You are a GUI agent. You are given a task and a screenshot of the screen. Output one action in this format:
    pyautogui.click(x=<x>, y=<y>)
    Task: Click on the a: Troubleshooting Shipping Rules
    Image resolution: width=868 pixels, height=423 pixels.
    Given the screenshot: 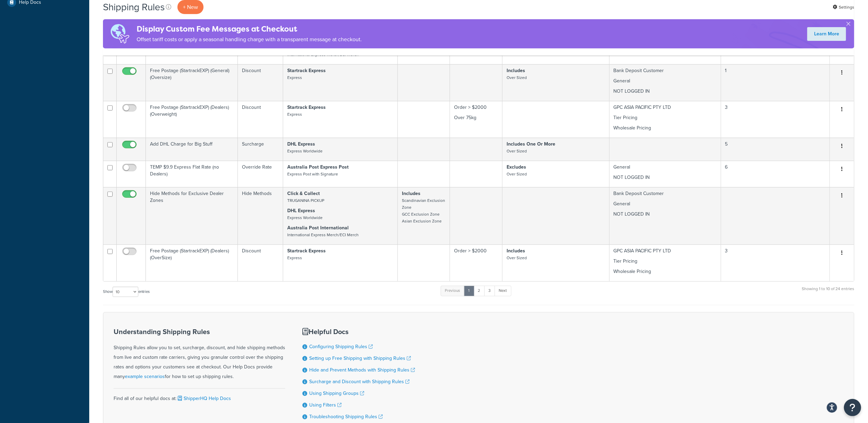 What is the action you would take?
    pyautogui.click(x=346, y=417)
    